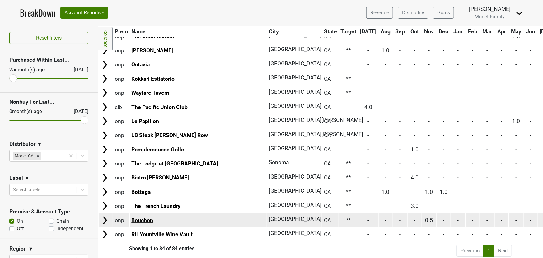  Describe the element at coordinates (150, 93) in the screenshot. I see `a: Wayfare Tavern` at that location.